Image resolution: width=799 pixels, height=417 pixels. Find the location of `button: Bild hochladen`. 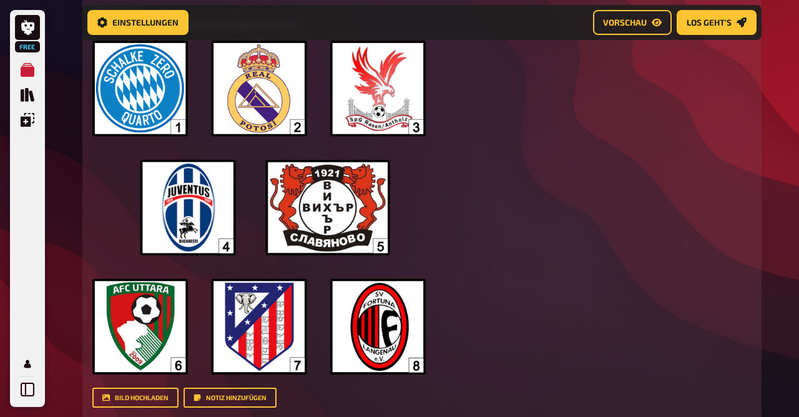

button: Bild hochladen is located at coordinates (135, 398).